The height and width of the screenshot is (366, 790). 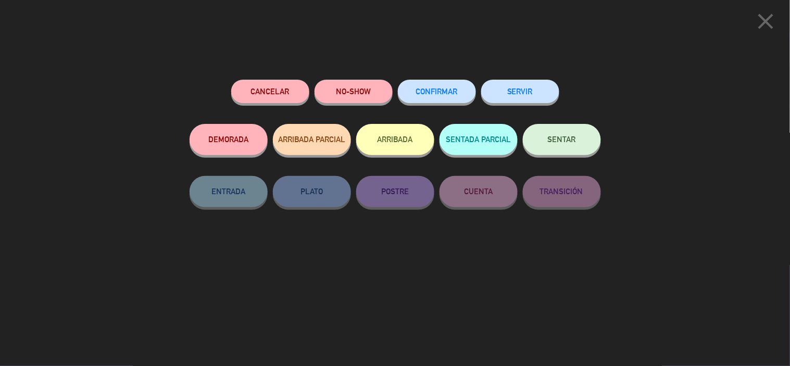 What do you see at coordinates (437, 91) in the screenshot?
I see `button: CONFIRMAR` at bounding box center [437, 91].